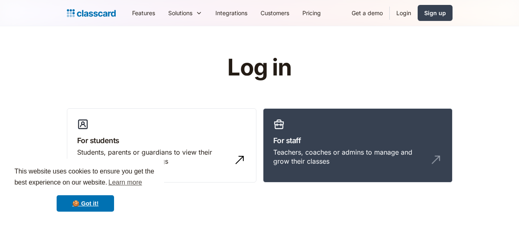 The image size is (519, 226). Describe the element at coordinates (350, 157) in the screenshot. I see `div: Teachers, coaches or admins to manage and grow their classes` at that location.